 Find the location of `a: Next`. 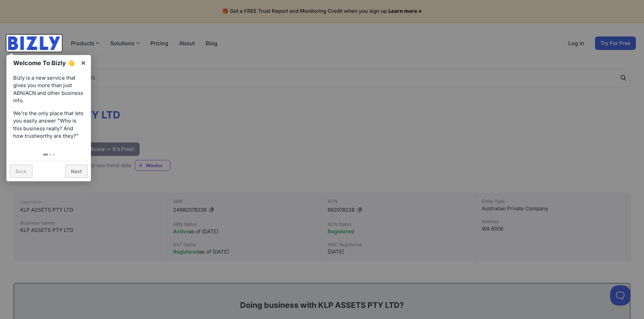

a: Next is located at coordinates (77, 172).